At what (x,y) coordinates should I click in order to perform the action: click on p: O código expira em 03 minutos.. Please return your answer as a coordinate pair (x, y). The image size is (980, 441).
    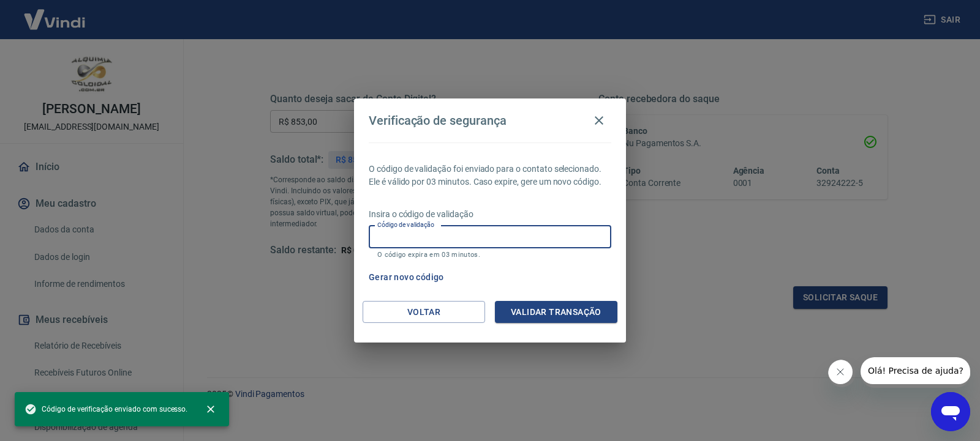
    Looking at the image, I should click on (490, 254).